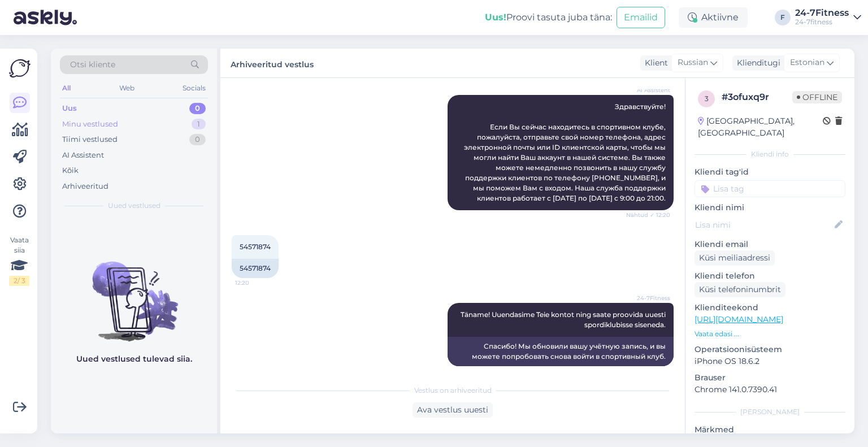 This screenshot has width=868, height=447. I want to click on label: Arhiveeritud vestlus, so click(272, 63).